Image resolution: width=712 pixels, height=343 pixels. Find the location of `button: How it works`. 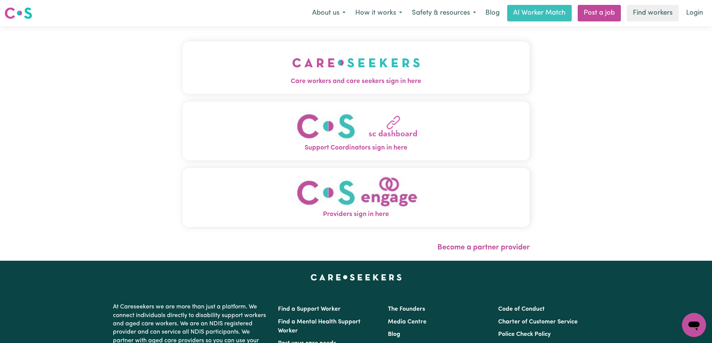

button: How it works is located at coordinates (379, 13).